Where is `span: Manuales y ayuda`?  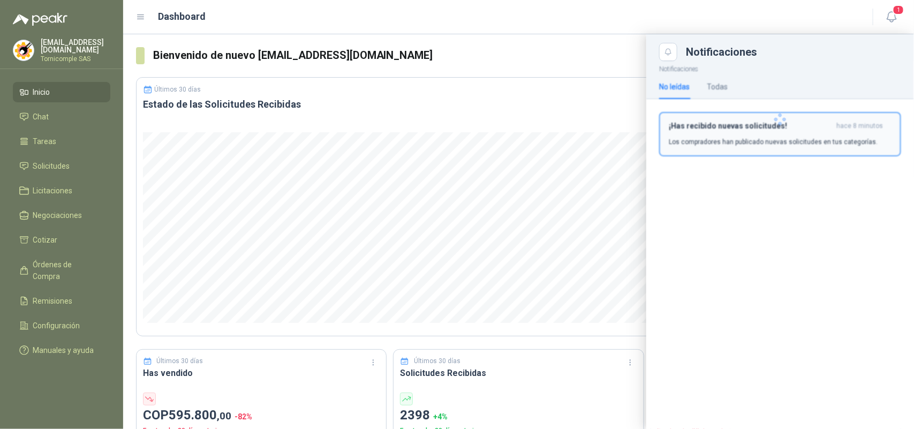
span: Manuales y ayuda is located at coordinates (64, 350).